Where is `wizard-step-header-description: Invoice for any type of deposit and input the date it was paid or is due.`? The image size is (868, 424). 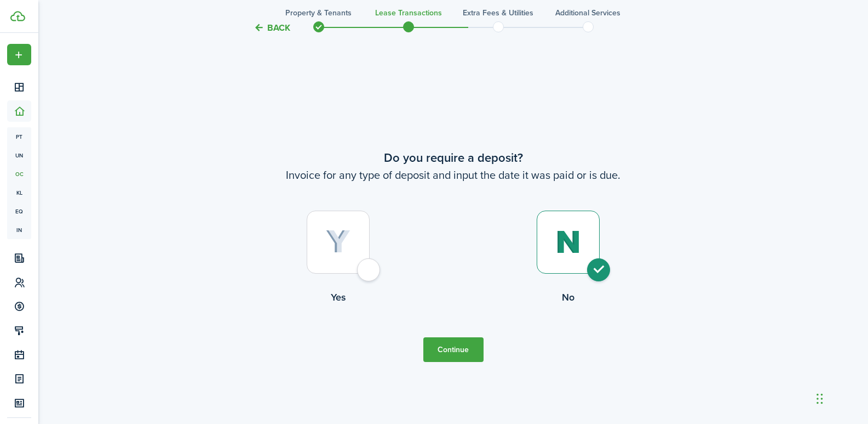 wizard-step-header-description: Invoice for any type of deposit and input the date it was paid or is due. is located at coordinates (454, 175).